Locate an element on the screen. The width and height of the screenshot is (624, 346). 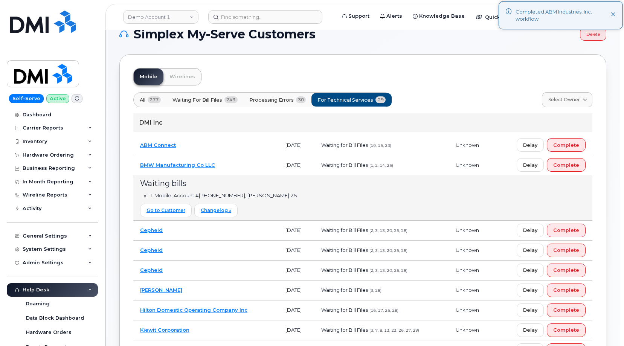
span: Quicklinks is located at coordinates (498, 17).